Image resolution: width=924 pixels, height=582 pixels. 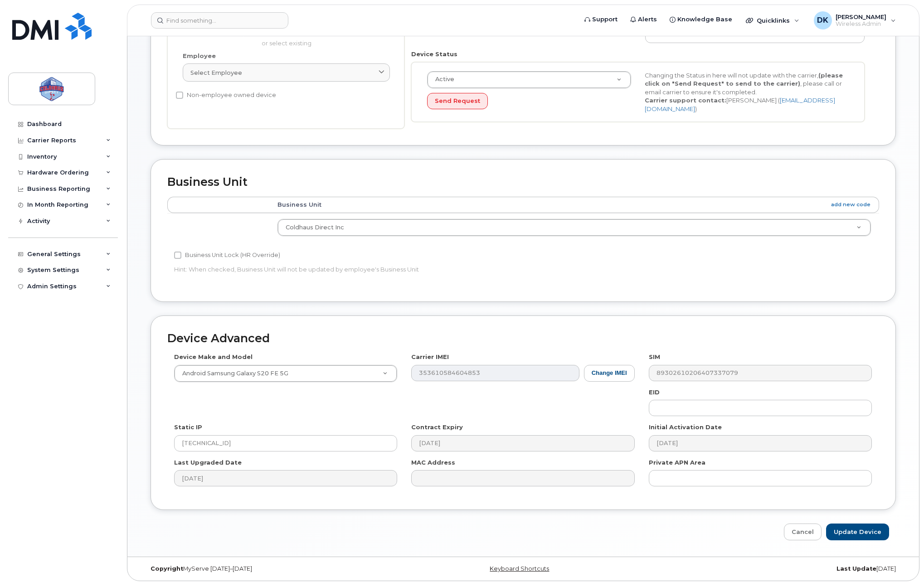 I want to click on span: Select employee, so click(x=217, y=72).